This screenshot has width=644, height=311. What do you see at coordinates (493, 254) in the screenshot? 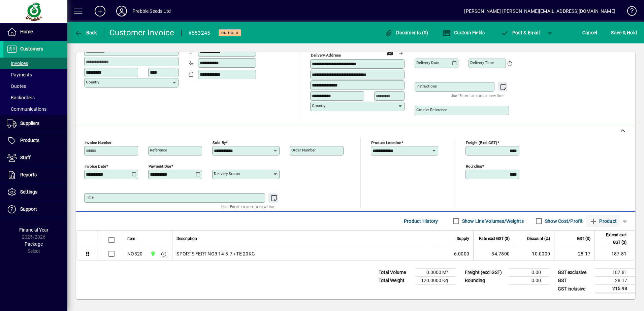
I see `div: 34.7800` at bounding box center [493, 254].